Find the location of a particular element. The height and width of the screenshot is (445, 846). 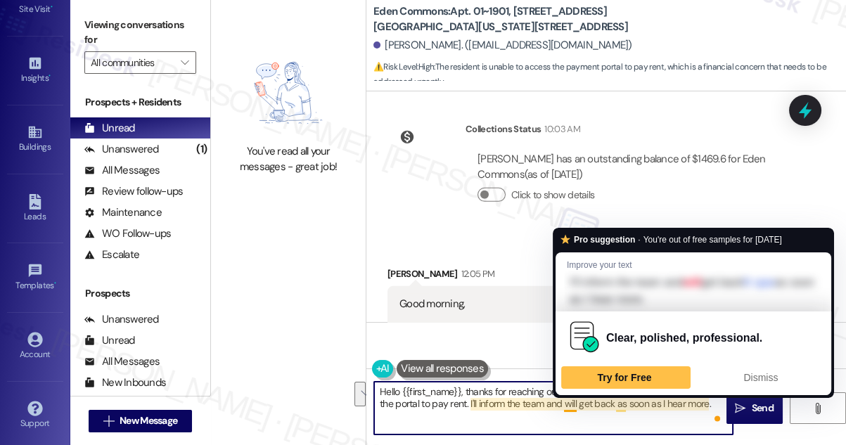

img: empty-state is located at coordinates (288, 93).